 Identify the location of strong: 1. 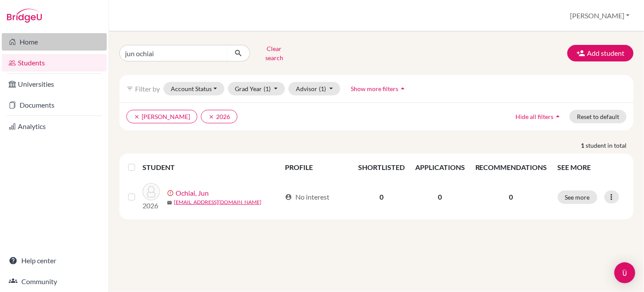
(583, 146).